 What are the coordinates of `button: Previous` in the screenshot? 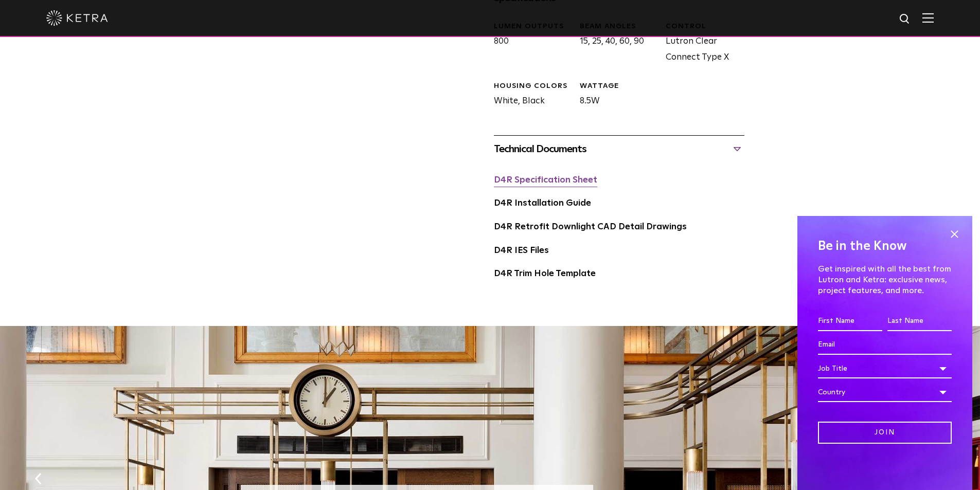 It's located at (38, 479).